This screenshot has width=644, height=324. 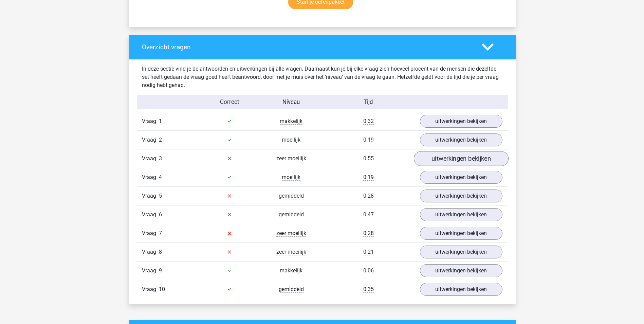 What do you see at coordinates (161, 121) in the screenshot?
I see `span: 1` at bounding box center [161, 121].